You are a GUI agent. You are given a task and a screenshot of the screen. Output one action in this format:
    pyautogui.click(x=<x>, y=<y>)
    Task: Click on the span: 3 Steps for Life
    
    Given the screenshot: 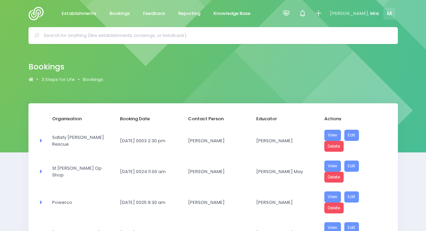 What is the action you would take?
    pyautogui.click(x=58, y=80)
    